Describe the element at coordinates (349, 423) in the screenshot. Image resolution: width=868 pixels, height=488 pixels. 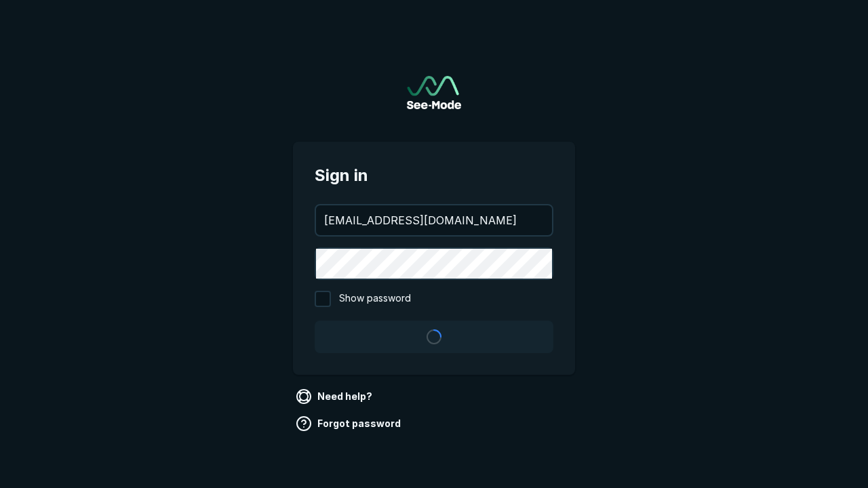
I see `a: Forgot password` at that location.